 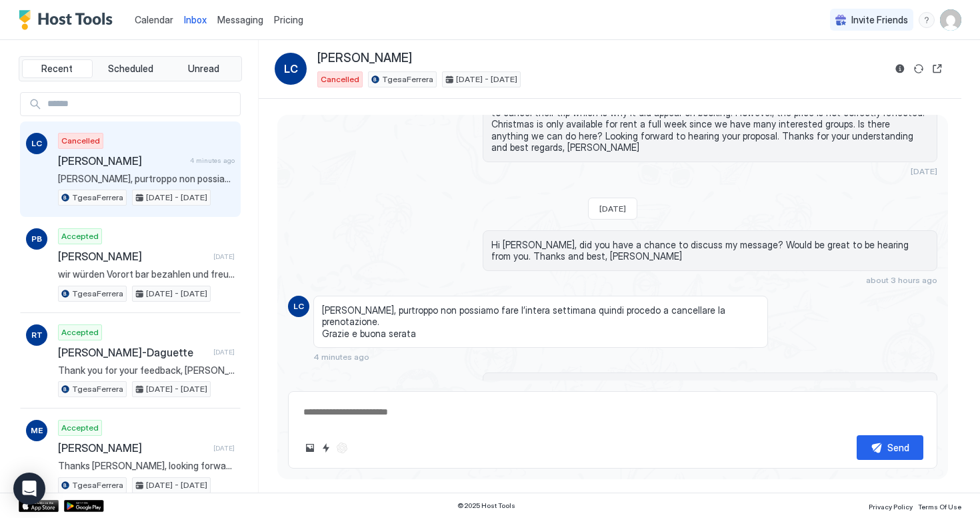 What do you see at coordinates (203, 69) in the screenshot?
I see `button: Unread` at bounding box center [203, 69].